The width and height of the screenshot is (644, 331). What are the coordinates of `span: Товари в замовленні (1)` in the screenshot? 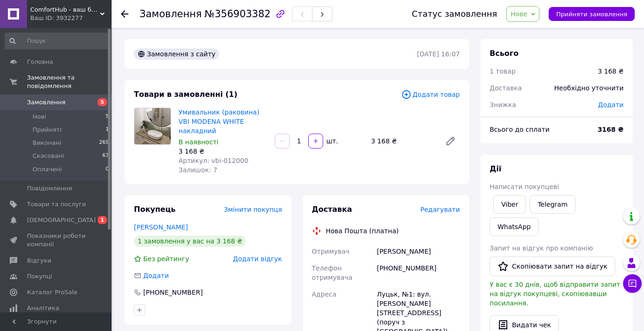 It's located at (186, 94).